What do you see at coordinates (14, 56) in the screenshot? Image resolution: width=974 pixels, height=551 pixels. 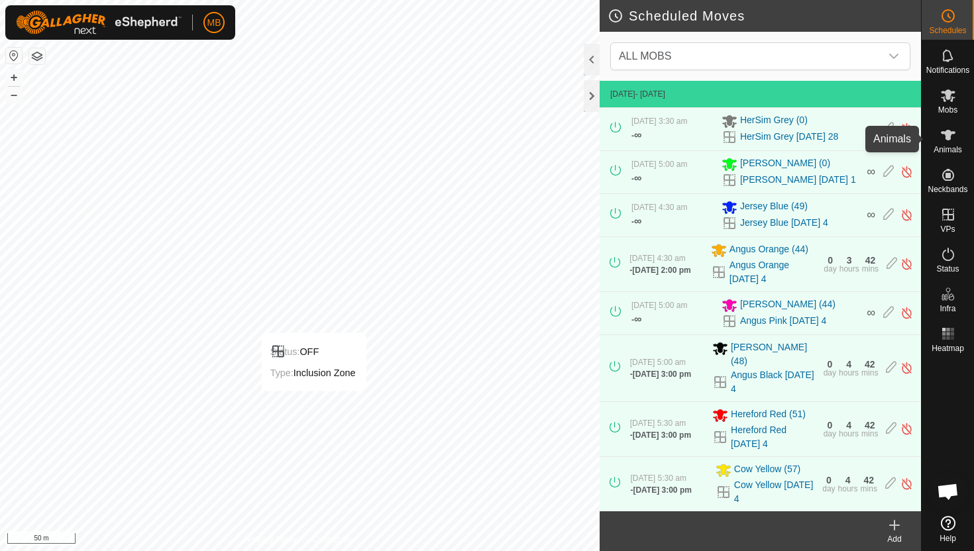 I see `button: Reset Map` at bounding box center [14, 56].